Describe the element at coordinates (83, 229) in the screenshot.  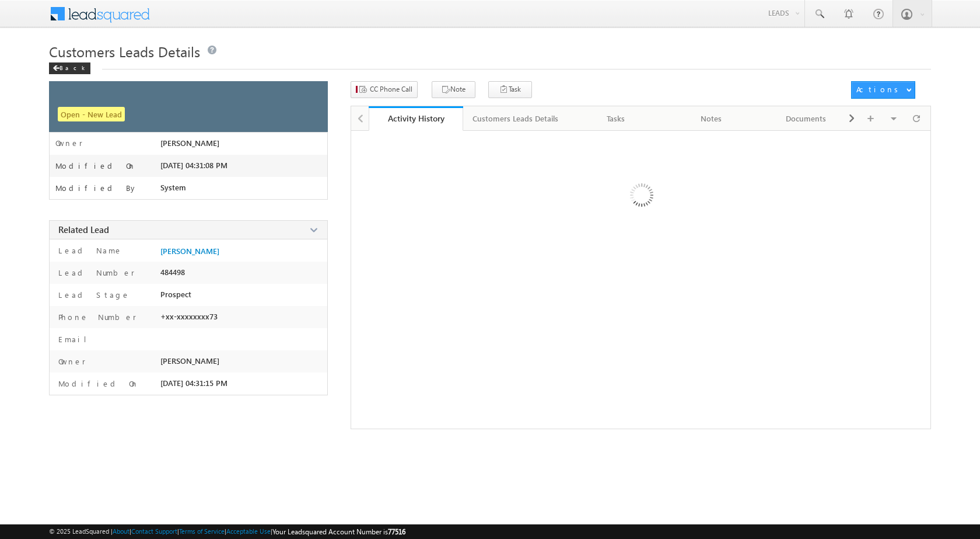
I see `span: Related Lead` at that location.